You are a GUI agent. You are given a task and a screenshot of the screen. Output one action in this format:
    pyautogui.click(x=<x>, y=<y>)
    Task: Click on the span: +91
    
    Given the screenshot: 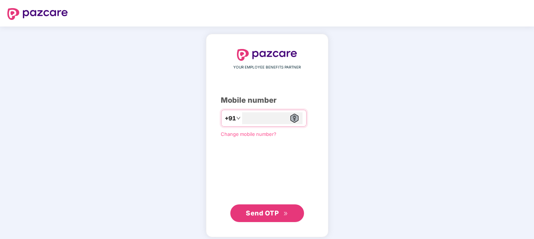 What is the action you would take?
    pyautogui.click(x=231, y=118)
    